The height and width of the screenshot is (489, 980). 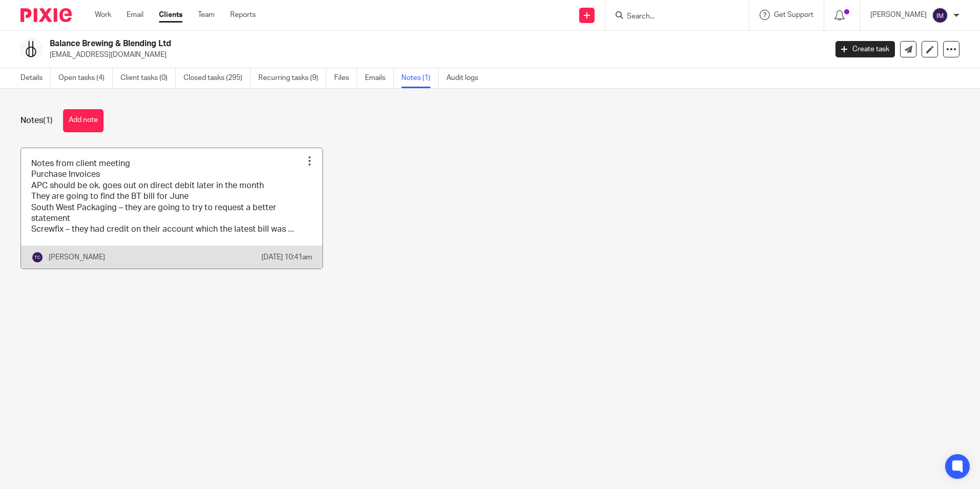 I want to click on a: Reports, so click(x=243, y=15).